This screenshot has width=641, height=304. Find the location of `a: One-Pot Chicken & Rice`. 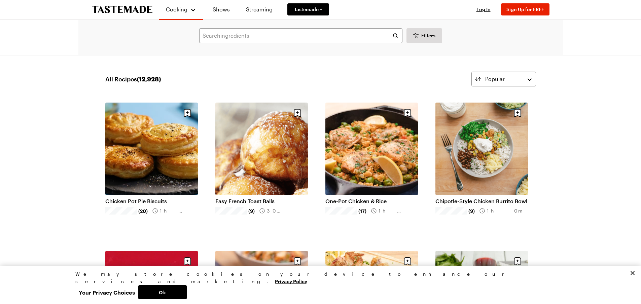

a: One-Pot Chicken & Rice is located at coordinates (372, 201).